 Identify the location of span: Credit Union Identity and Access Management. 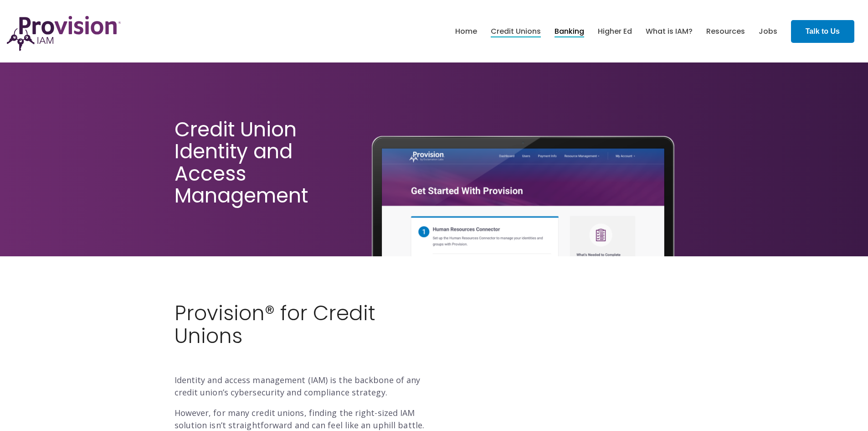
(241, 162).